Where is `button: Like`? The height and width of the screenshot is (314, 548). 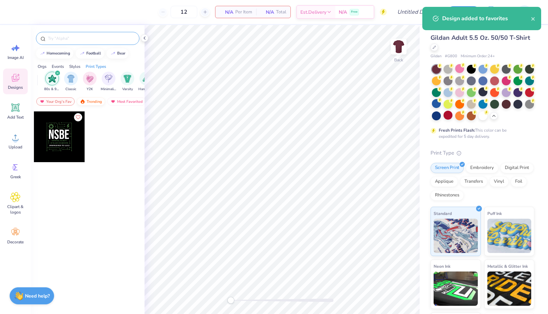 button: Like is located at coordinates (78, 117).